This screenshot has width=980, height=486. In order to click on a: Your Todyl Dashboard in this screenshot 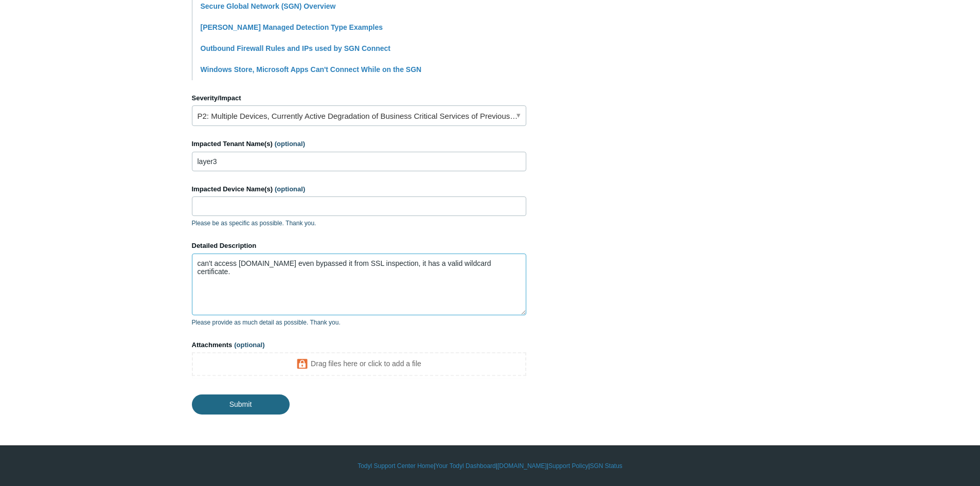, I will do `click(465, 466)`.